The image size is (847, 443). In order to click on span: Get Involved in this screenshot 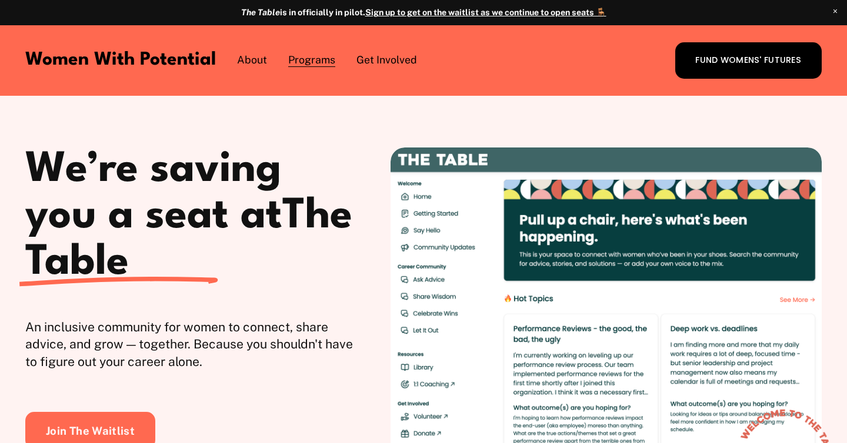, I will do `click(386, 60)`.